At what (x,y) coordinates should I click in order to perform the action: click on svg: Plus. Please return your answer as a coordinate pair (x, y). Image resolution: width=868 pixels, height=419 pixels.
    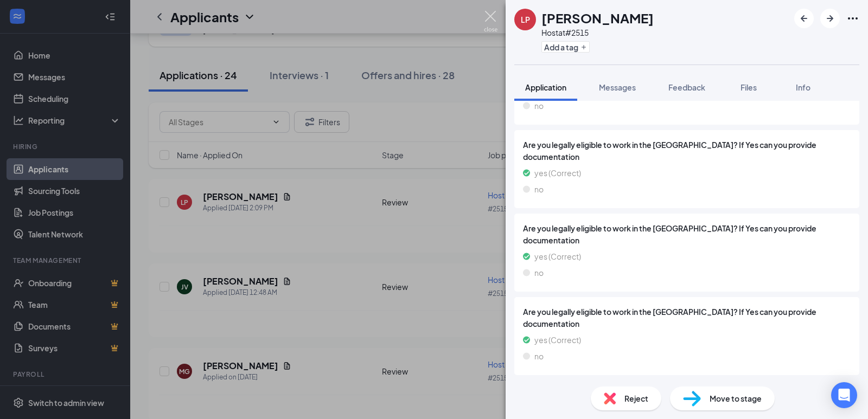
    Looking at the image, I should click on (584, 47).